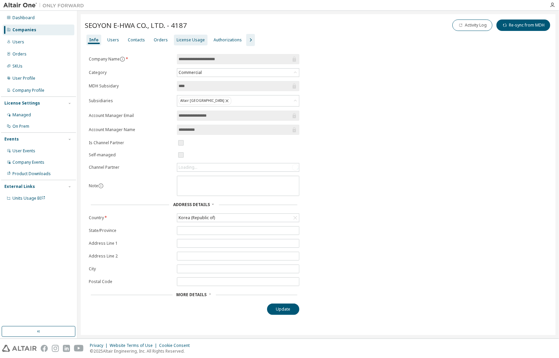 The image size is (559, 358). What do you see at coordinates (28, 162) in the screenshot?
I see `div: Company Events` at bounding box center [28, 162].